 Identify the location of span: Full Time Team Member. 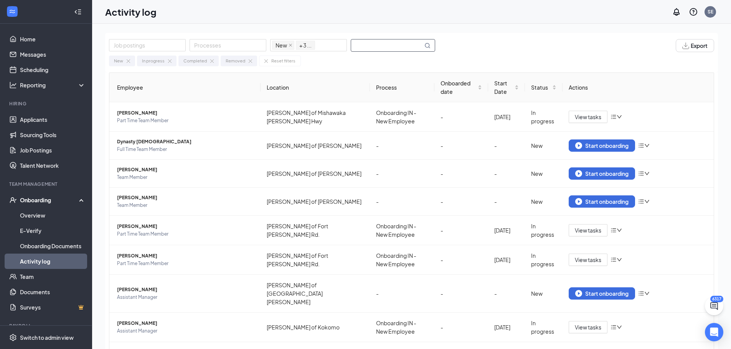
(186, 150).